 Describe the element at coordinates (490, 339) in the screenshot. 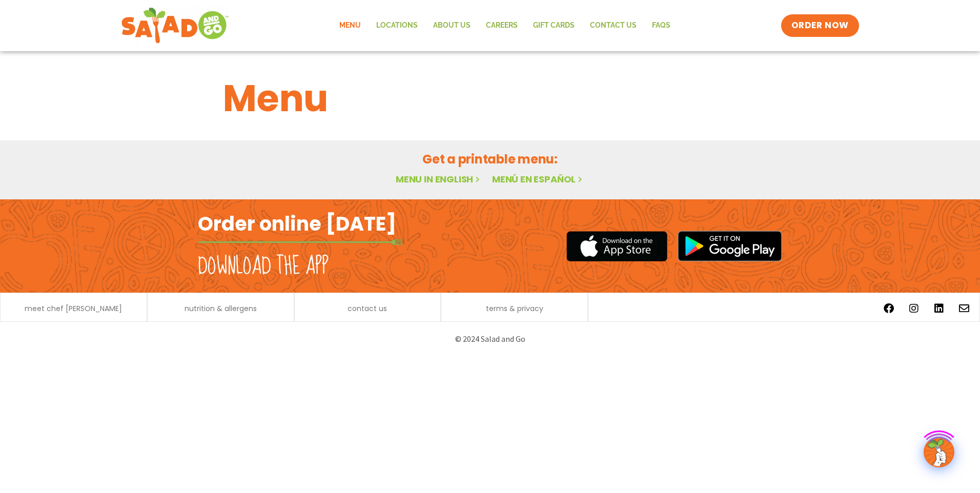

I see `p: © 2024 Salad and Go` at that location.